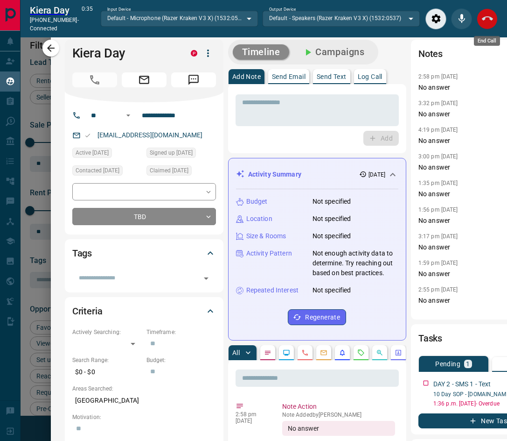  Describe the element at coordinates (236, 352) in the screenshot. I see `p: All` at that location.